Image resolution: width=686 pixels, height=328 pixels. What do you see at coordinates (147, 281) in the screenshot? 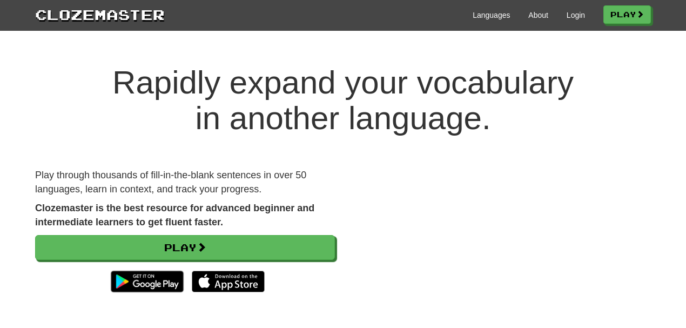
I see `img: Get it on Google Play` at bounding box center [147, 281].